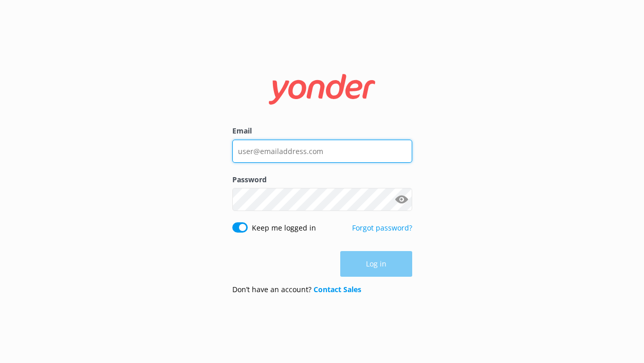  Describe the element at coordinates (382, 227) in the screenshot. I see `a: Forgot password?` at that location.